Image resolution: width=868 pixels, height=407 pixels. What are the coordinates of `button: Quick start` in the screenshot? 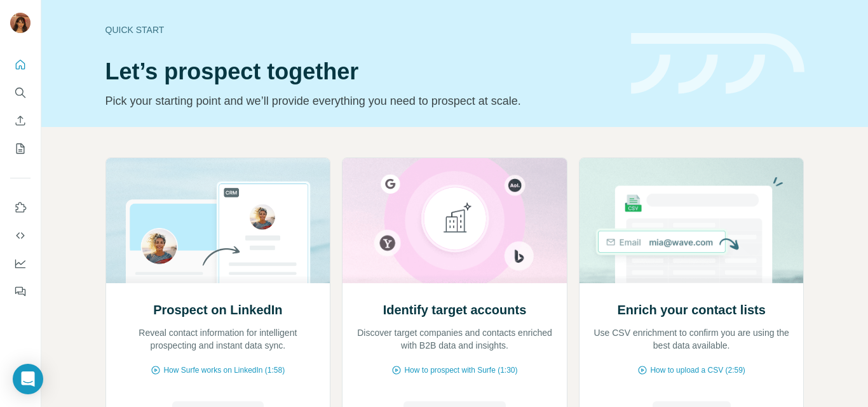 It's located at (20, 65).